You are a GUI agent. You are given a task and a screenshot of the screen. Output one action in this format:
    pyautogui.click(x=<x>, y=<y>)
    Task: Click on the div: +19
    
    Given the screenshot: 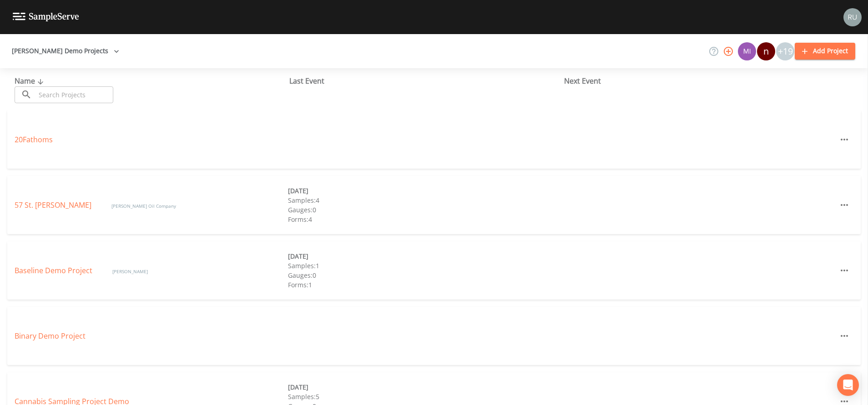 What is the action you would take?
    pyautogui.click(x=785, y=51)
    